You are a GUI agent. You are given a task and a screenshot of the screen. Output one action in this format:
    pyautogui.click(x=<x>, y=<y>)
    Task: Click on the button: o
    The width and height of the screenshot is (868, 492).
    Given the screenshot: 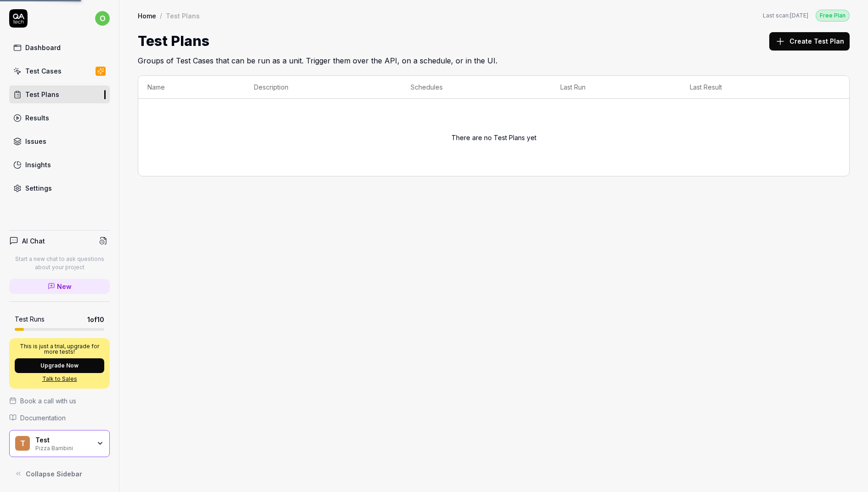 What is the action you would take?
    pyautogui.click(x=102, y=19)
    